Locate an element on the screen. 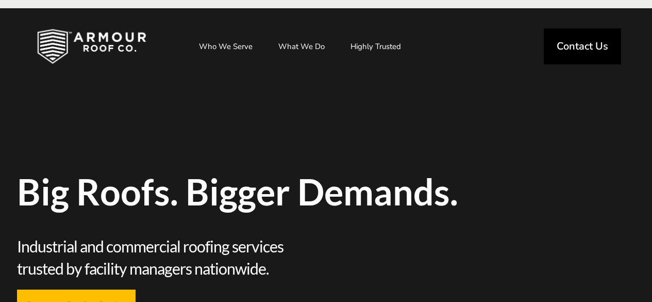 The width and height of the screenshot is (652, 302). a: Highly Trusted is located at coordinates (376, 46).